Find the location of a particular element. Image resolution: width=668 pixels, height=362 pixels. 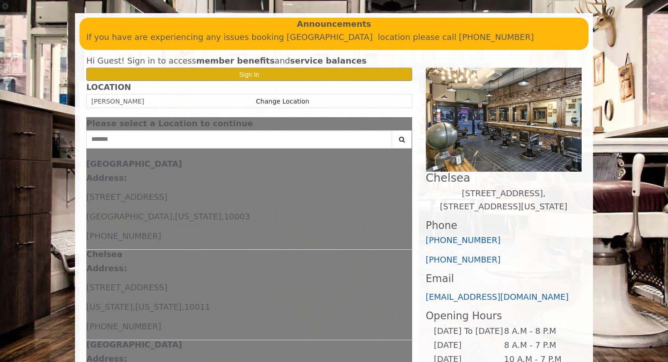

b: Announcements is located at coordinates (334, 24).